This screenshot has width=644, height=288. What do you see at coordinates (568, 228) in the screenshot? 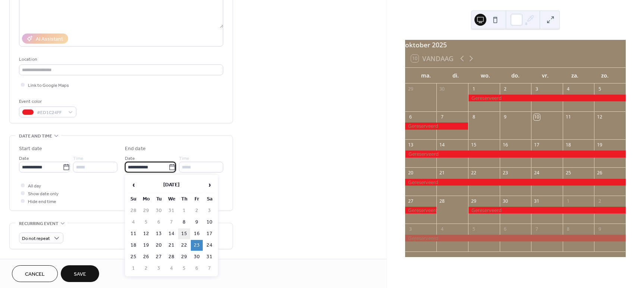
I see `div: 8` at bounding box center [568, 228].